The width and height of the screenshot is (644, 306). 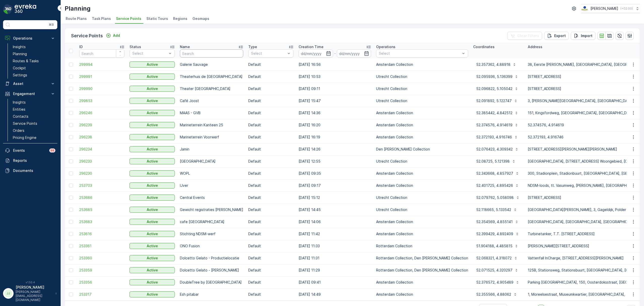 What do you see at coordinates (102, 234) in the screenshot?
I see `a: 253616` at bounding box center [102, 234].